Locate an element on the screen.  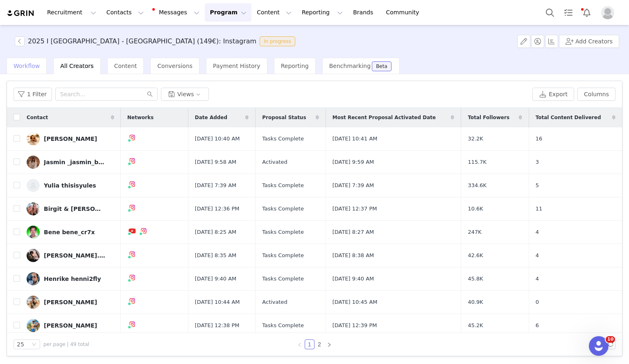
li: Next Page is located at coordinates (329, 344).